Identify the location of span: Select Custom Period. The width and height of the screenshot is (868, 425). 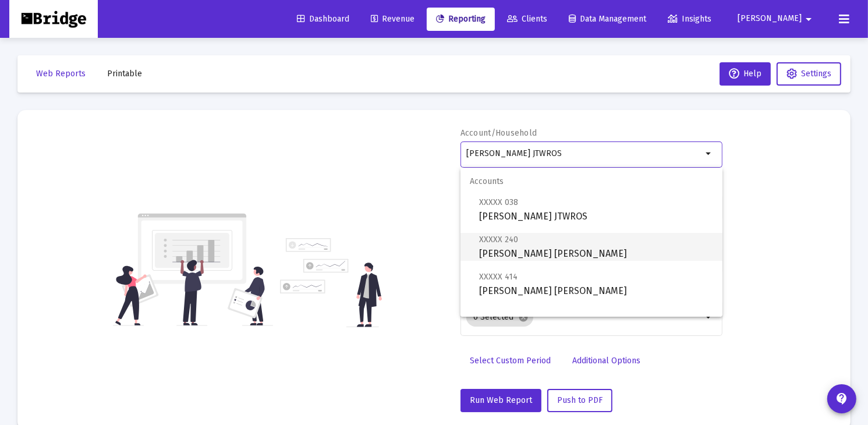
(510, 361).